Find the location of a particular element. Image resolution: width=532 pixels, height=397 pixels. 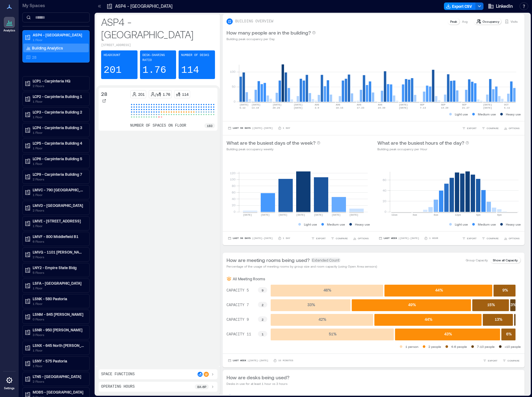

p: Settings is located at coordinates (10, 389).